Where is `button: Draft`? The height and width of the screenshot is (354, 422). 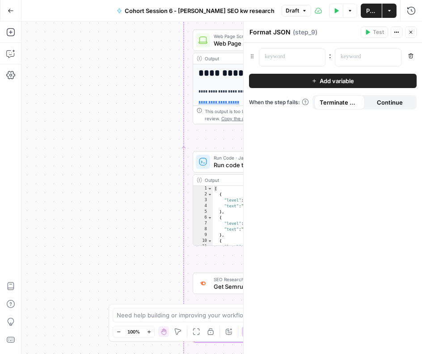
button: Draft is located at coordinates (296, 11).